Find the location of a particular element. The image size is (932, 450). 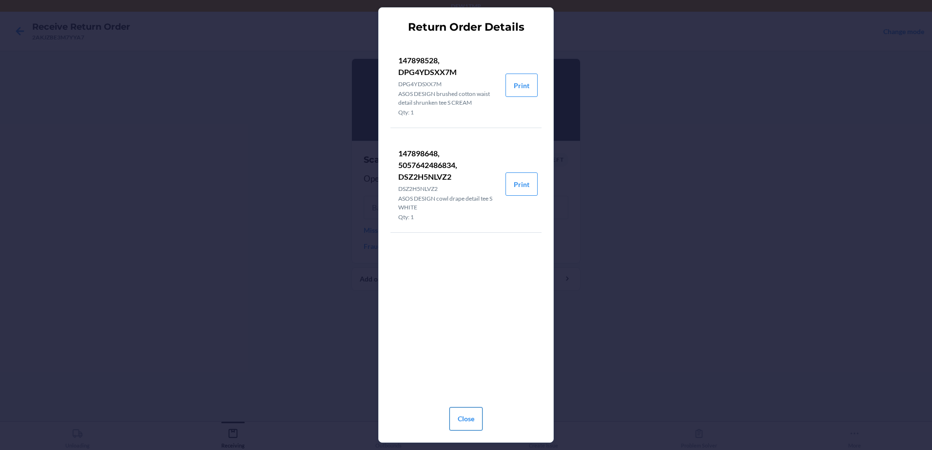

button: Close is located at coordinates (466, 419).